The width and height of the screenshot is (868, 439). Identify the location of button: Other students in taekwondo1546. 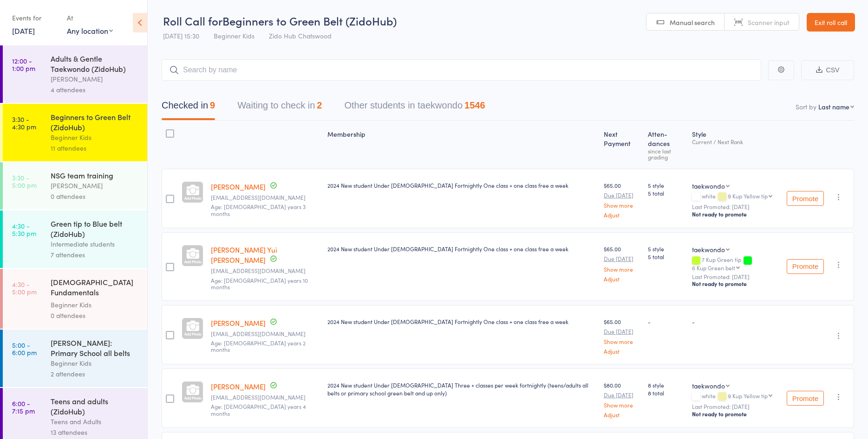
(414, 107).